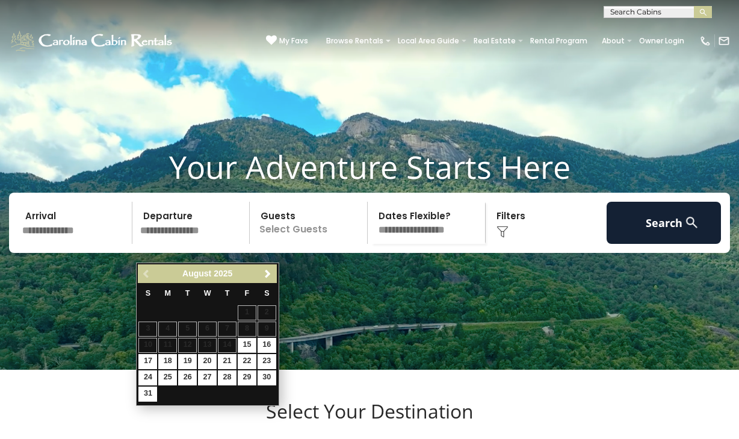 The image size is (739, 439). Describe the element at coordinates (208, 293) in the screenshot. I see `span: Wednesday` at that location.